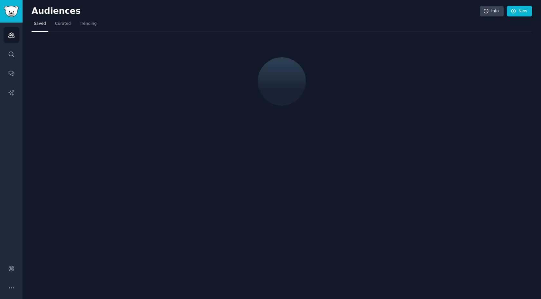 This screenshot has height=299, width=541. I want to click on span: Saved, so click(40, 24).